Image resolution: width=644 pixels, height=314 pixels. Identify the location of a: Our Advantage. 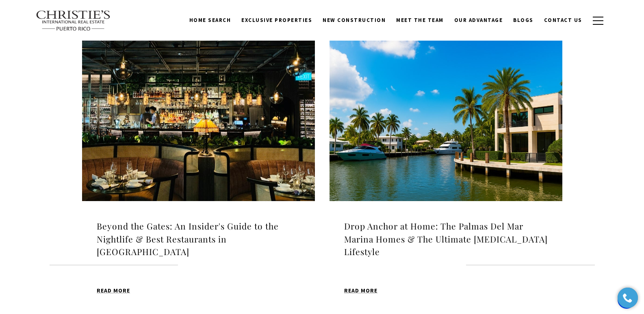
(479, 21).